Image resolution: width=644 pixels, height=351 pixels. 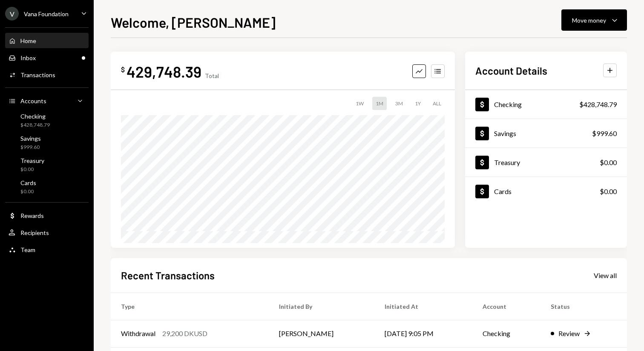 What do you see at coordinates (12, 14) in the screenshot?
I see `div: V` at bounding box center [12, 14].